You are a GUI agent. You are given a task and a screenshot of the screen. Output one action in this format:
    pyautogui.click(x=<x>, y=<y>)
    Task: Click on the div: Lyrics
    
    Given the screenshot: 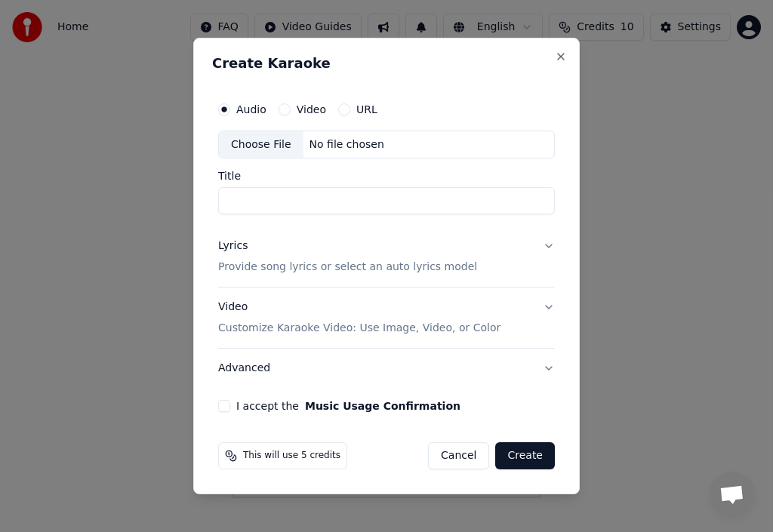 What is the action you would take?
    pyautogui.click(x=232, y=247)
    